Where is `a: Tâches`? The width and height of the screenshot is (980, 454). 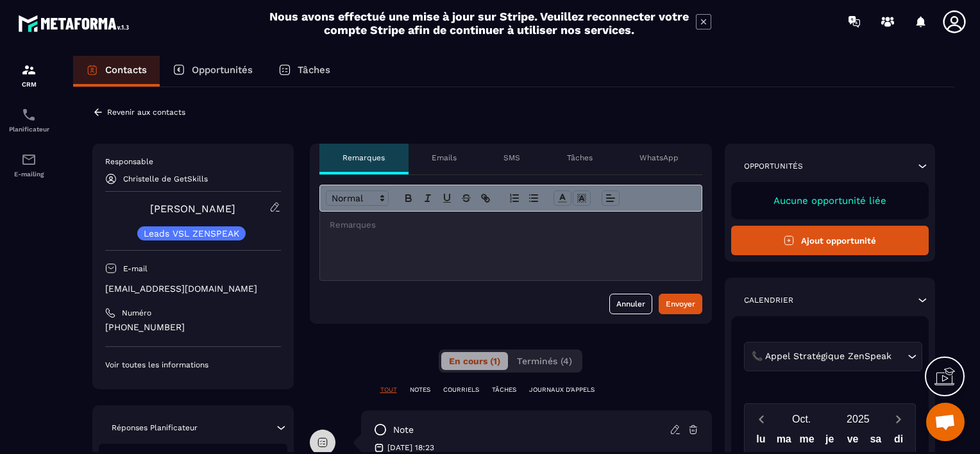 a: Tâches is located at coordinates (304, 71).